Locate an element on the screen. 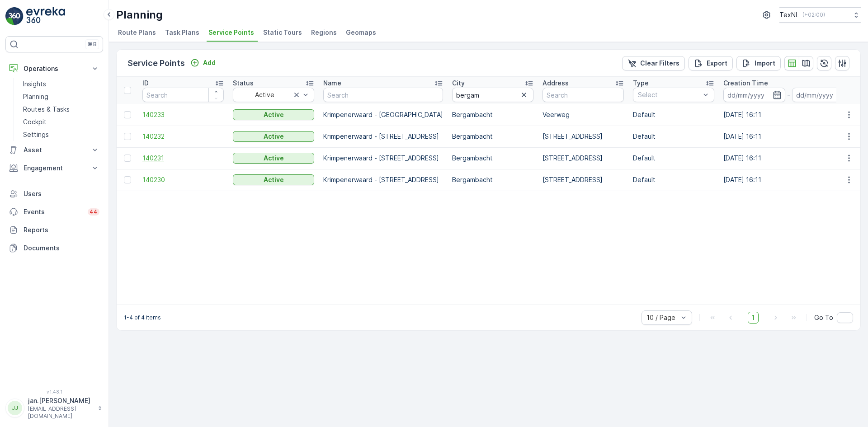 The height and width of the screenshot is (427, 868). button: Clear Filters is located at coordinates (653, 63).